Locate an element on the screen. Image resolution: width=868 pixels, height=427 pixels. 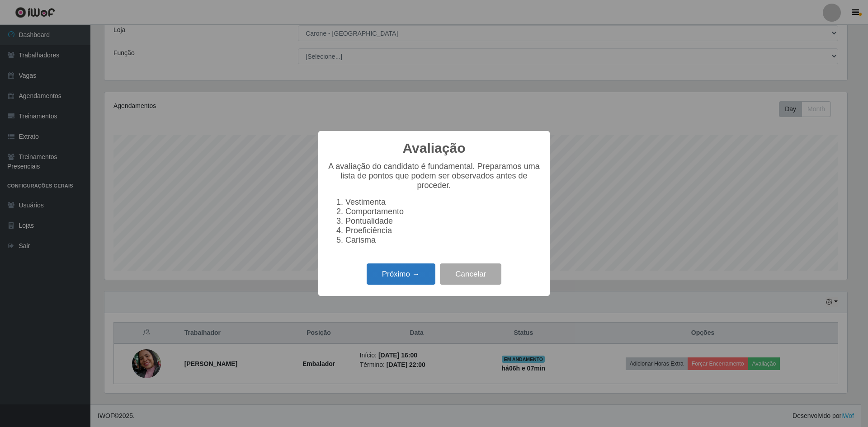
li: Comportamento is located at coordinates (443, 211).